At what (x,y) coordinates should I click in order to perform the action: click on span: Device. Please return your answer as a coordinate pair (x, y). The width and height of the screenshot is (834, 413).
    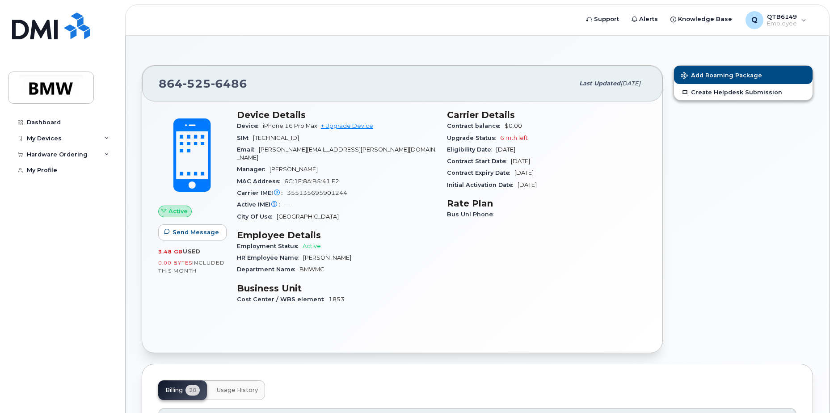
    Looking at the image, I should click on (250, 126).